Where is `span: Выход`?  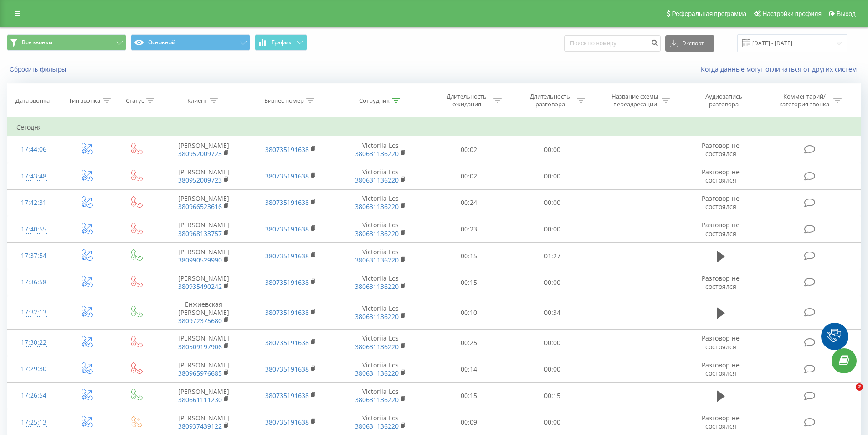
span: Выход is located at coordinates (847, 13).